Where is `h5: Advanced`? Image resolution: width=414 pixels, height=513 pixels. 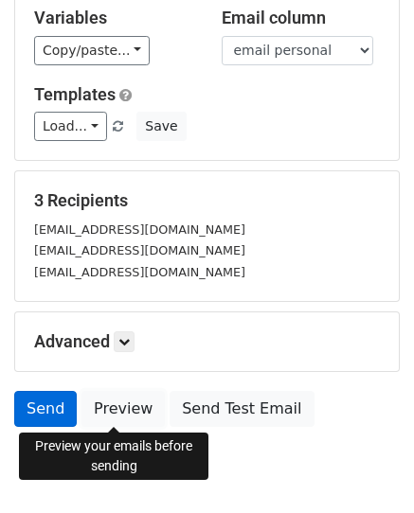 h5: Advanced is located at coordinates (206, 342).